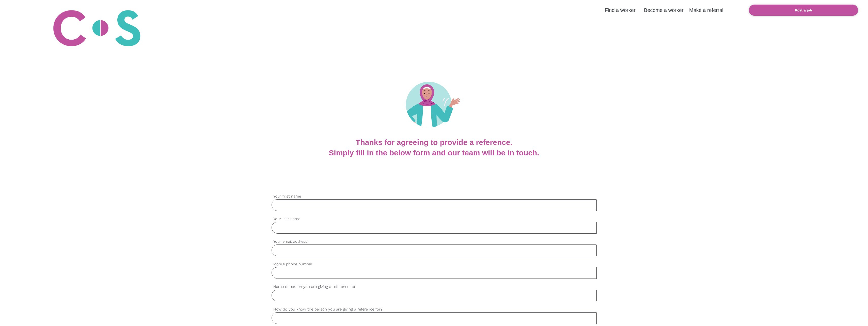 This screenshot has height=326, width=868. What do you see at coordinates (434, 219) in the screenshot?
I see `label: Your last name` at bounding box center [434, 219].